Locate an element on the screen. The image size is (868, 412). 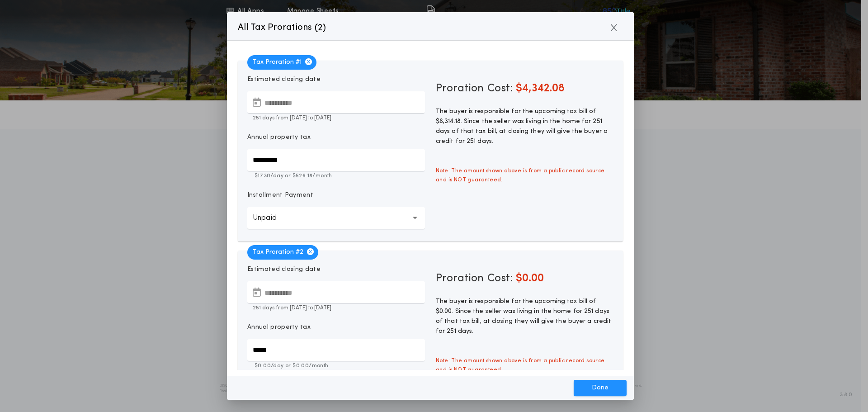
span: Tax Proration # 1 is located at coordinates (282, 62).